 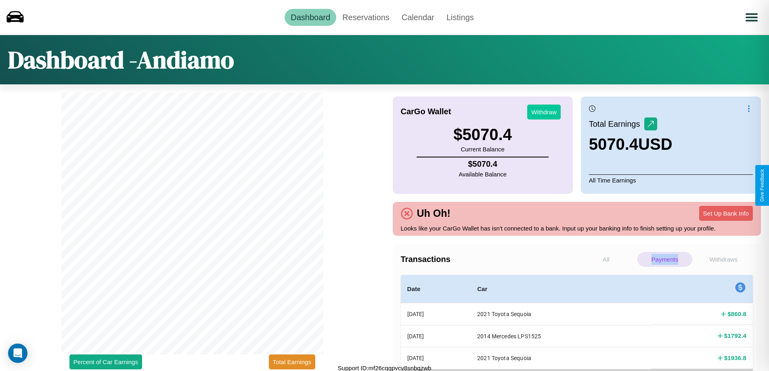 I want to click on p: Available Balance, so click(x=483, y=174).